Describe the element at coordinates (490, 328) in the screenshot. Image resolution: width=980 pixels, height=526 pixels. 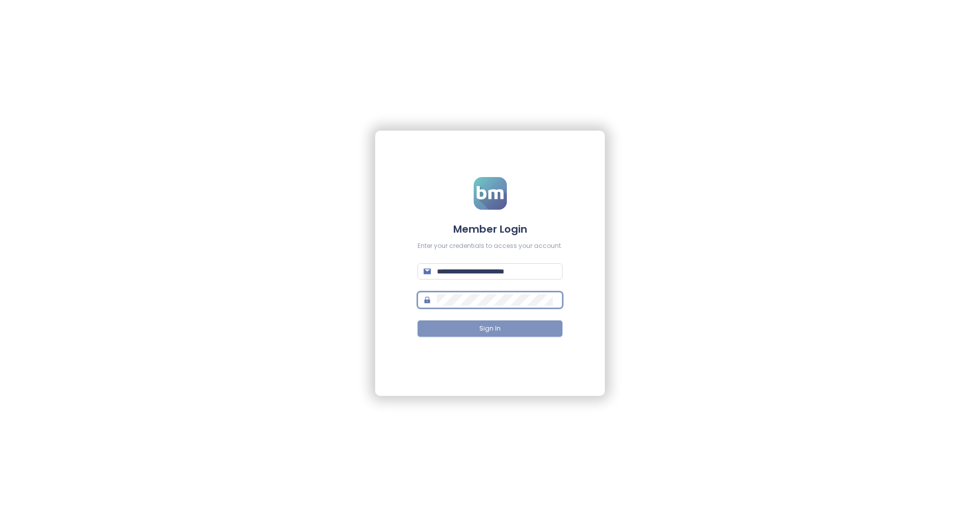
I see `span: Sign In` at that location.